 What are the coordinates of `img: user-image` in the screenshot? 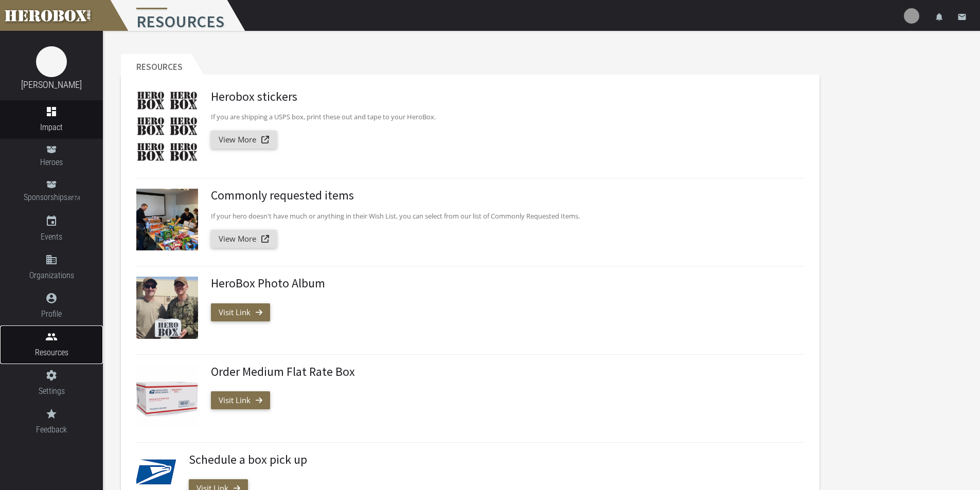 It's located at (911, 16).